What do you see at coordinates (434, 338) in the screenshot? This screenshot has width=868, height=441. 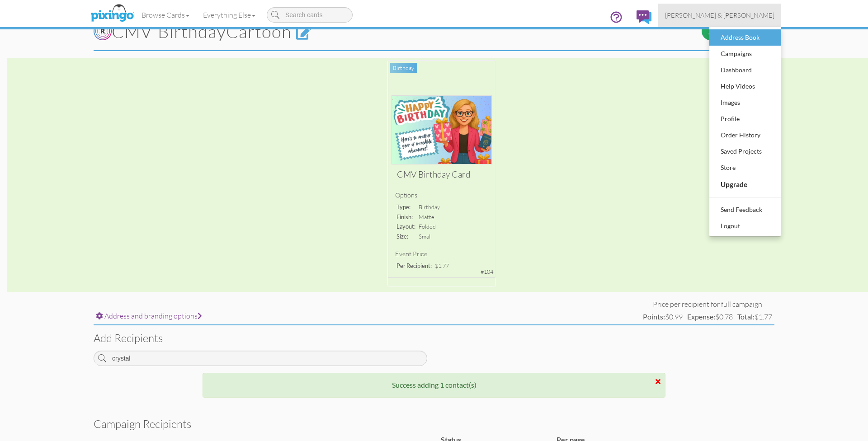 I see `h3: Add recipients` at bounding box center [434, 338].